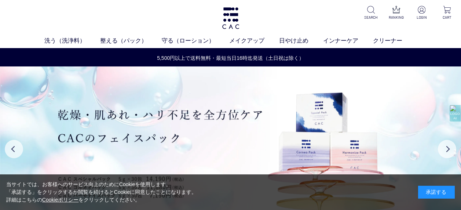  What do you see at coordinates (371, 13) in the screenshot?
I see `a: SEARCH` at bounding box center [371, 13].